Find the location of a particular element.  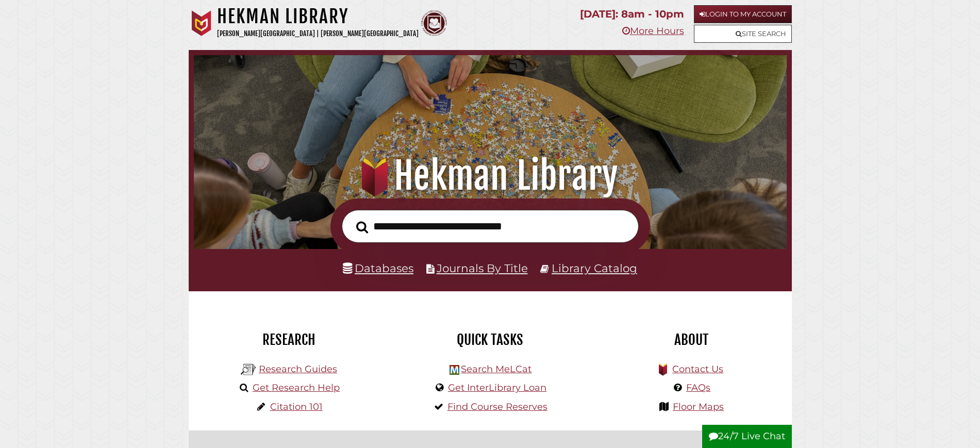

a: Journals By Title is located at coordinates (482, 268).